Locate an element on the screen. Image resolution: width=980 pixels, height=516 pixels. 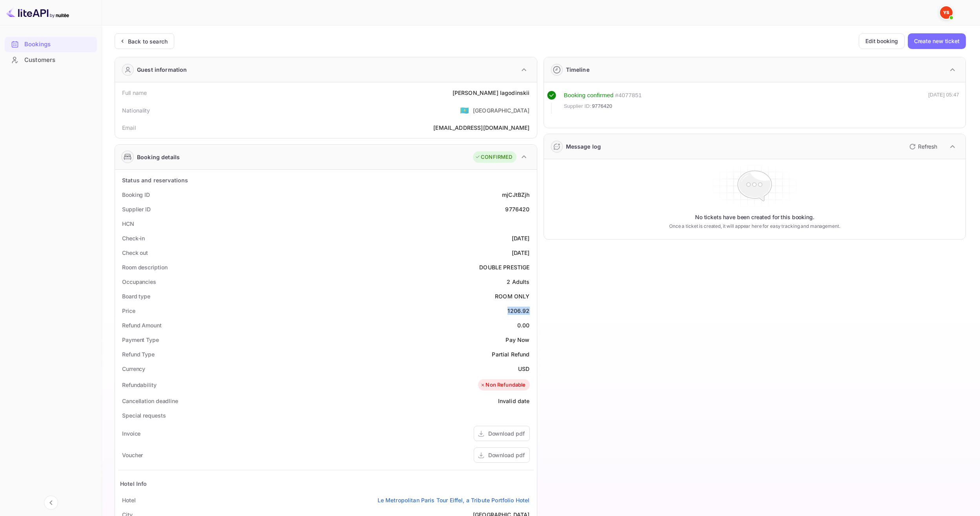
div: Status and reservations is located at coordinates (155, 180).